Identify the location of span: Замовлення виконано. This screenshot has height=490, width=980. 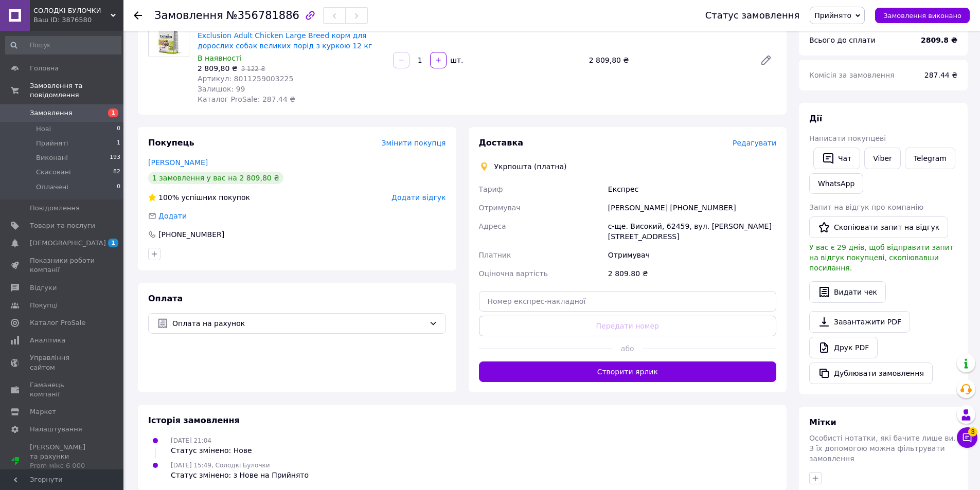
(922, 16).